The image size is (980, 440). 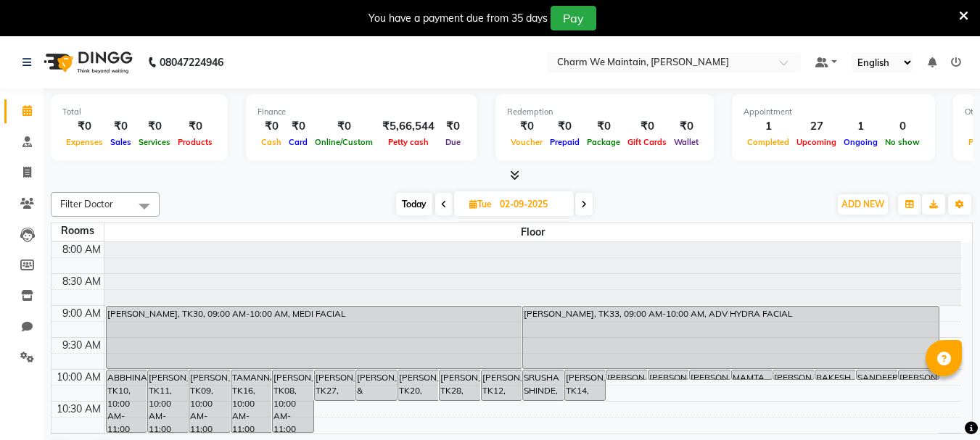 I want to click on div: Redemption, so click(x=604, y=111).